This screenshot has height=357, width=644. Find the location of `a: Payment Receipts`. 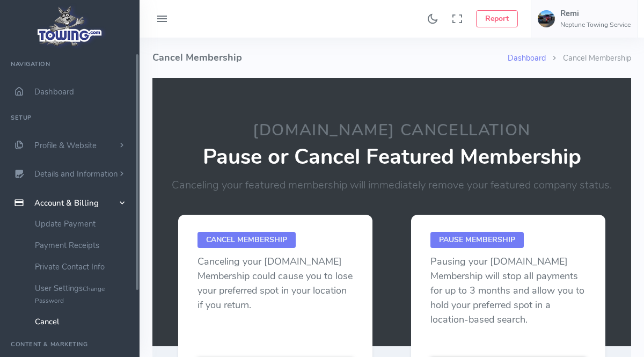

a: Payment Receipts is located at coordinates (83, 245).